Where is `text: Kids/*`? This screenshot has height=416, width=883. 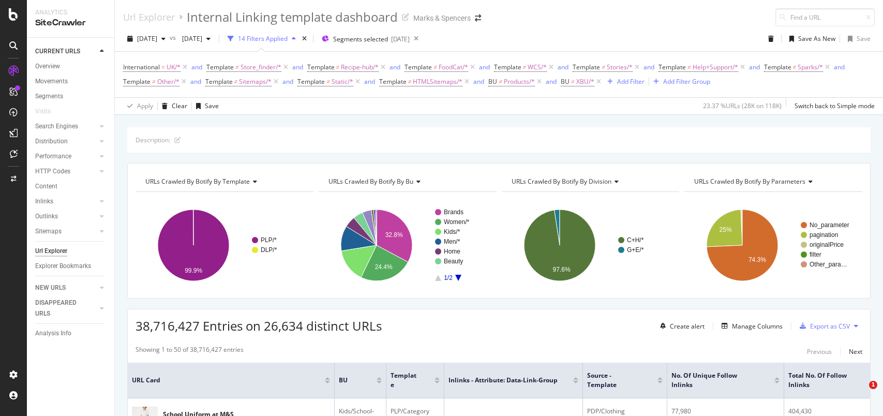
text: Kids/* is located at coordinates (452, 232).